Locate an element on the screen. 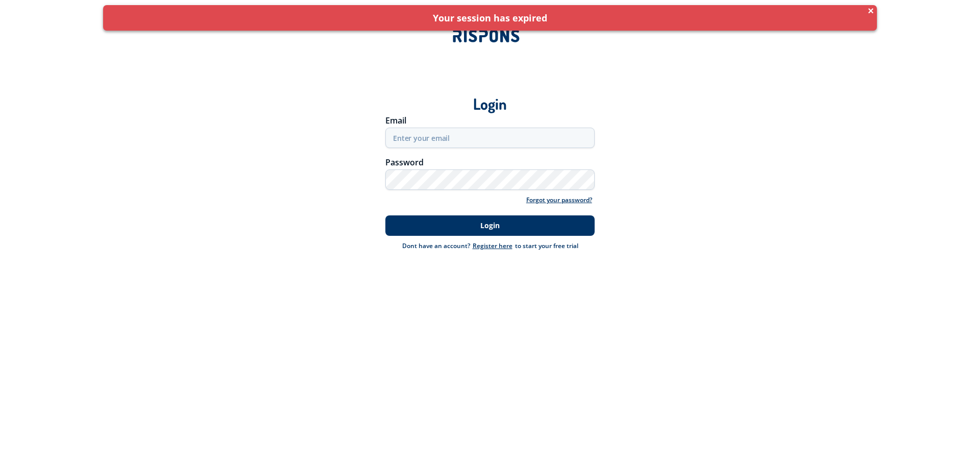 The width and height of the screenshot is (980, 465). input: Enter your email is located at coordinates (490, 138).